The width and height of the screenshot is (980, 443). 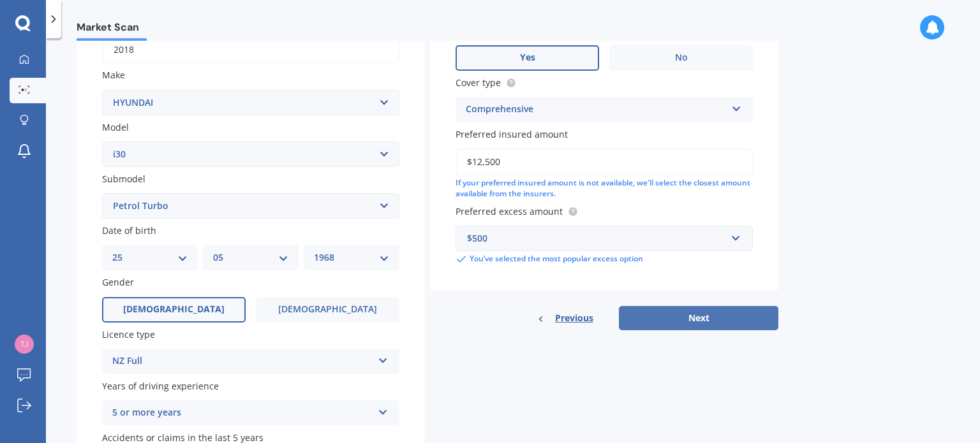 I want to click on div: NZ Full, so click(x=243, y=362).